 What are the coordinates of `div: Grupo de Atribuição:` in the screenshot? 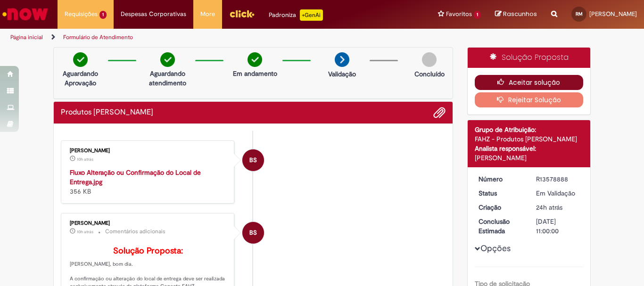 It's located at (529, 130).